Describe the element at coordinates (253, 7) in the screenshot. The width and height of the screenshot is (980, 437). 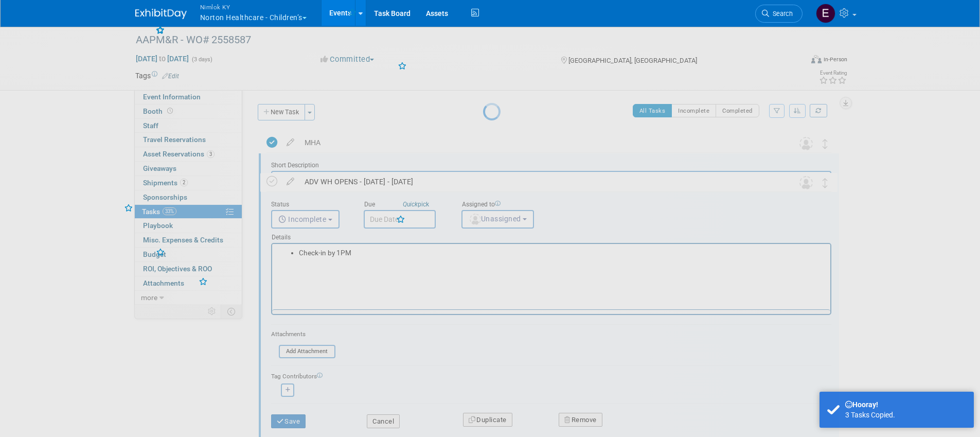
I see `span: Nimlok KY` at that location.